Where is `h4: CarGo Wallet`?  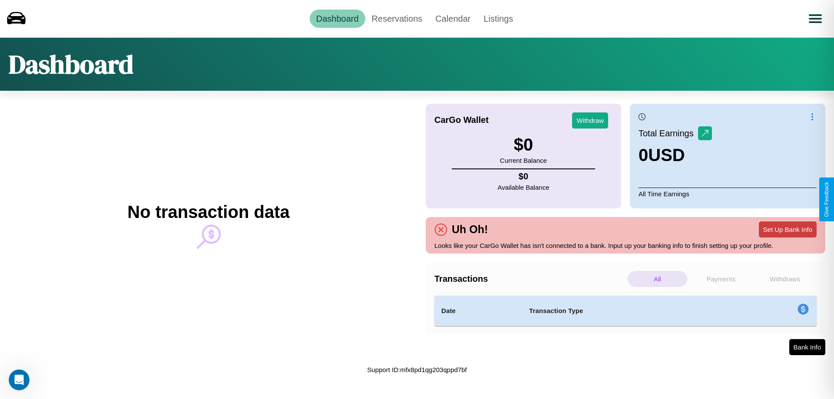 h4: CarGo Wallet is located at coordinates (461, 120).